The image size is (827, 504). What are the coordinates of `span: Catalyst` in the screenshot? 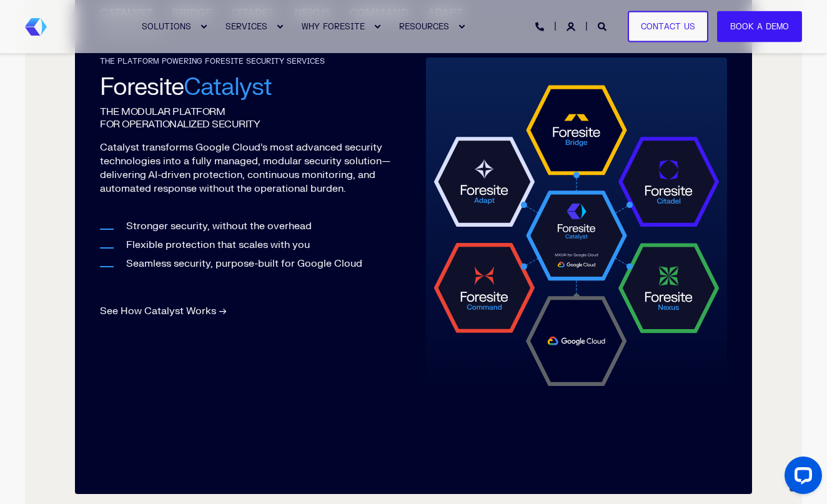 It's located at (227, 88).